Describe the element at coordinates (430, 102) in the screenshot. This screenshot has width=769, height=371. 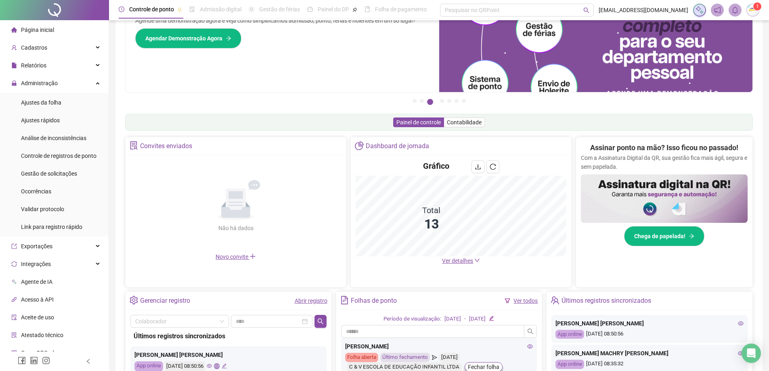
I see `button: 3` at that location.